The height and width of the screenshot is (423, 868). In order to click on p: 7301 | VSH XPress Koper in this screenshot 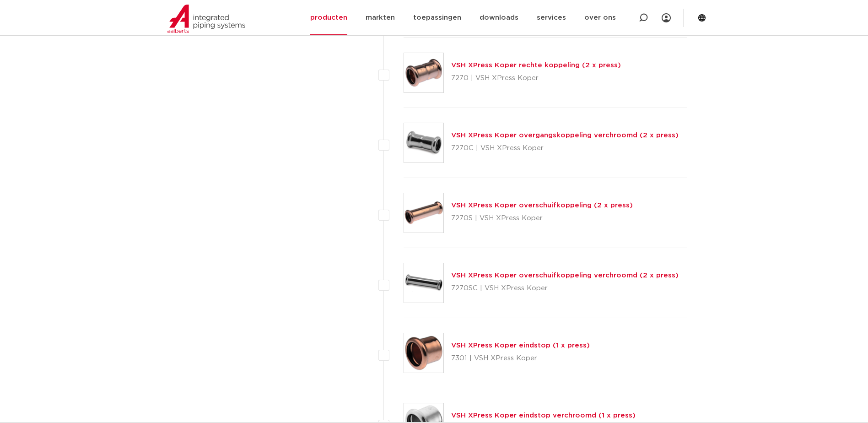, I will do `click(520, 358)`.